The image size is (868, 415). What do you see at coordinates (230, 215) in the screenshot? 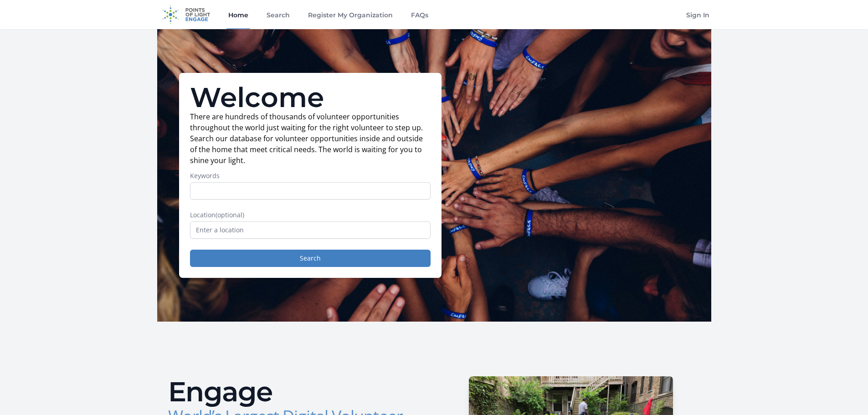
I see `span: (optional)` at bounding box center [230, 215].